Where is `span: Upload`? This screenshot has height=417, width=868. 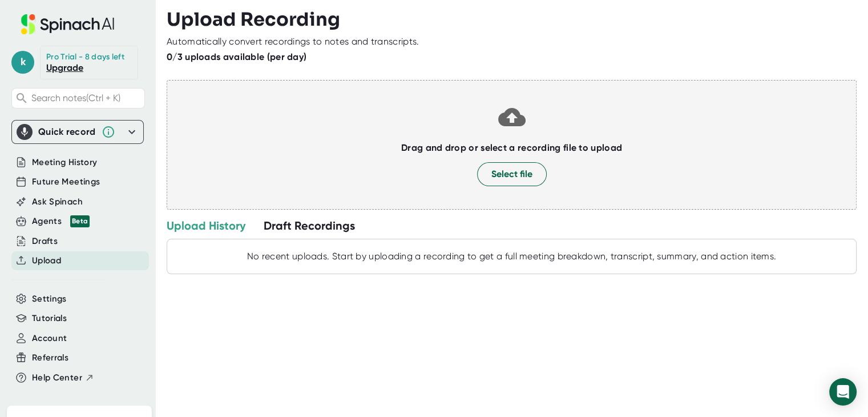
span: Upload is located at coordinates (46, 260).